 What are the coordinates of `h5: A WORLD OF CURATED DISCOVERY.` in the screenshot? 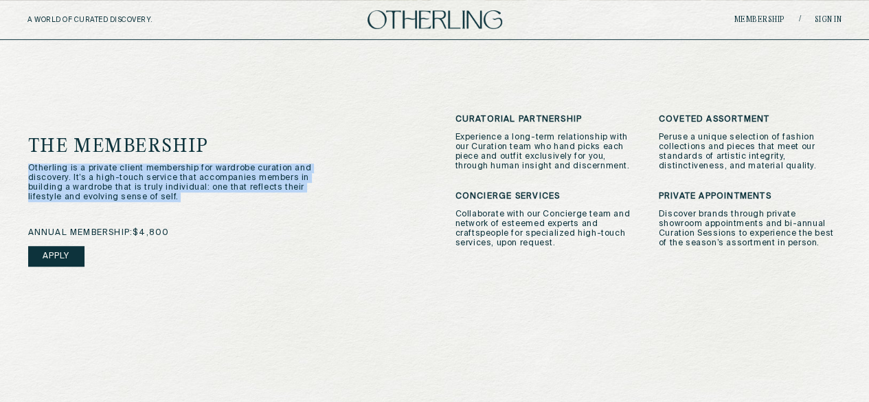 It's located at (120, 20).